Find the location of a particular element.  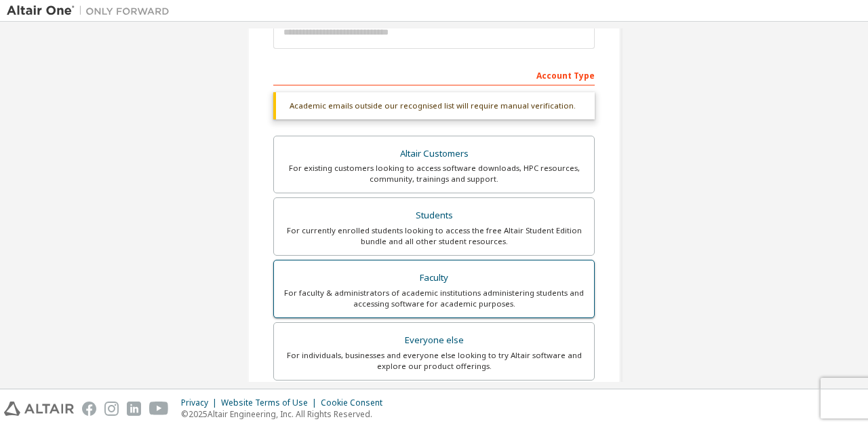

img: facebook.svg is located at coordinates (89, 408).